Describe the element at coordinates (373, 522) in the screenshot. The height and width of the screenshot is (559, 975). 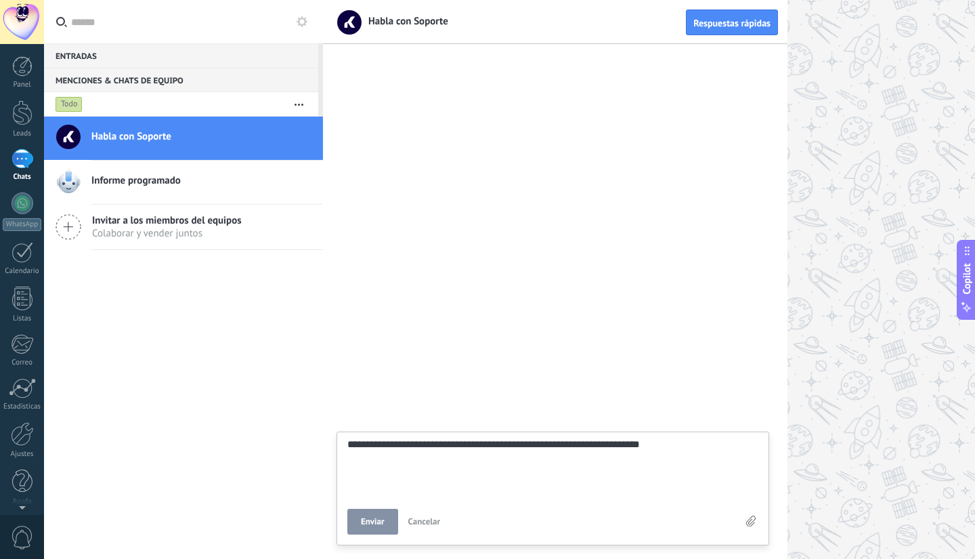
I see `button: Enviar` at that location.